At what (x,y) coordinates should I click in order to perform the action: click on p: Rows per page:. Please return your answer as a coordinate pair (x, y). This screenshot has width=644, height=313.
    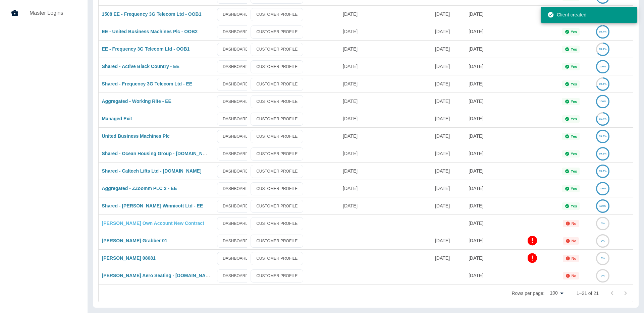
    Looking at the image, I should click on (528, 293).